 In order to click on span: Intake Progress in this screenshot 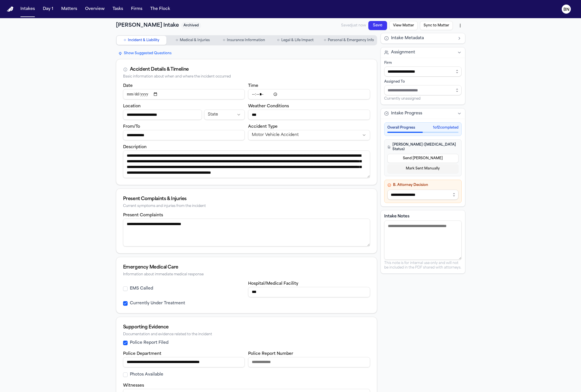, I will do `click(407, 113)`.